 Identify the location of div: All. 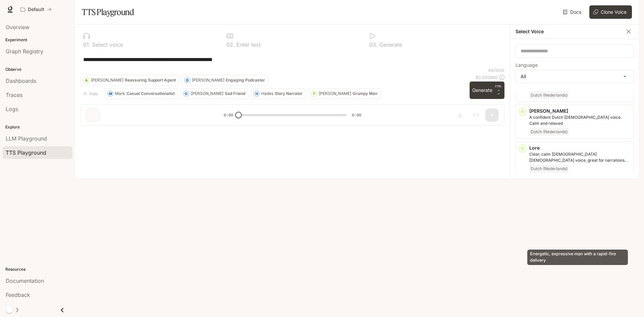
(575, 76).